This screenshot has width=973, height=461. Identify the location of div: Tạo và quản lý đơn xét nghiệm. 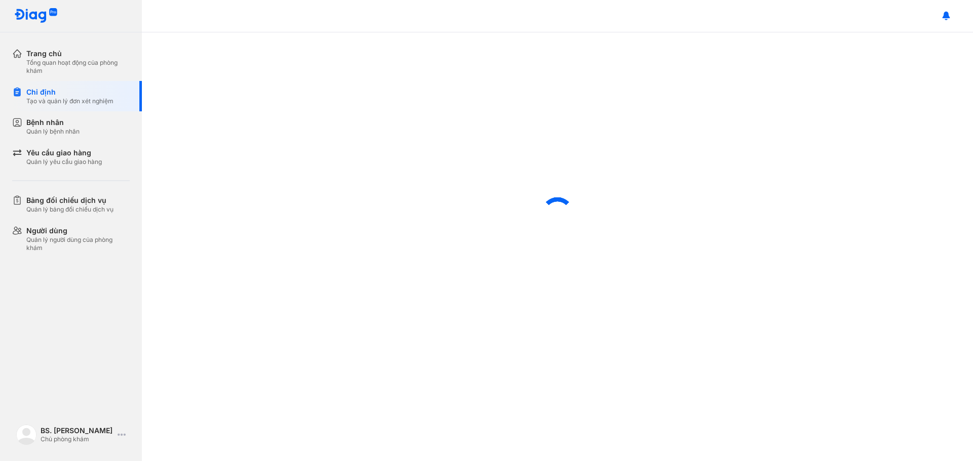
(70, 101).